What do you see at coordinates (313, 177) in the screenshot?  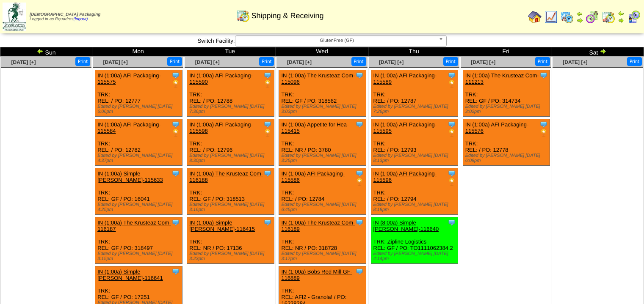 I see `a: IN (1:00a) AFI Packaging-115586` at bounding box center [313, 177].